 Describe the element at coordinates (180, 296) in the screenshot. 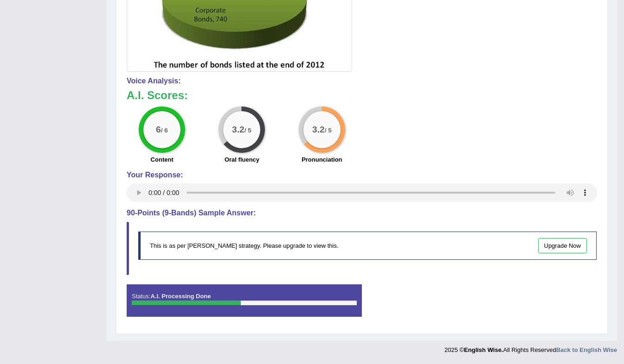

I see `strong: A.I. Processing Done` at that location.